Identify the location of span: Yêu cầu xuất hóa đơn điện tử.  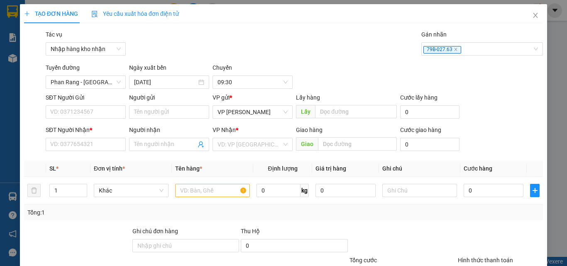
(135, 14).